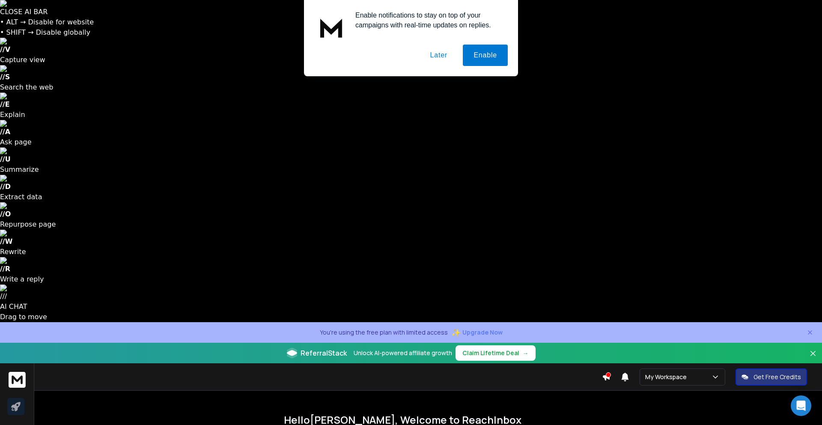  Describe the element at coordinates (771, 377) in the screenshot. I see `button: Get Free Credits` at that location.